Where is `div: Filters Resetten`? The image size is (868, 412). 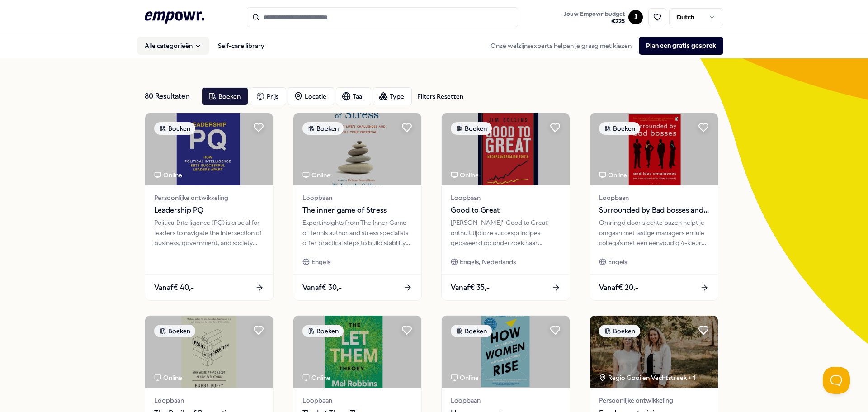 div: Filters Resetten is located at coordinates (440, 96).